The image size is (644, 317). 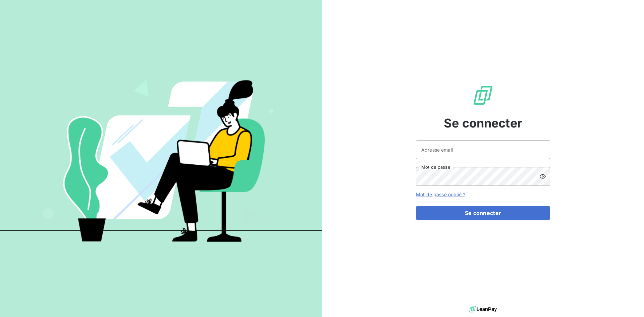 I want to click on a: Mot de passe oublié ?, so click(x=440, y=194).